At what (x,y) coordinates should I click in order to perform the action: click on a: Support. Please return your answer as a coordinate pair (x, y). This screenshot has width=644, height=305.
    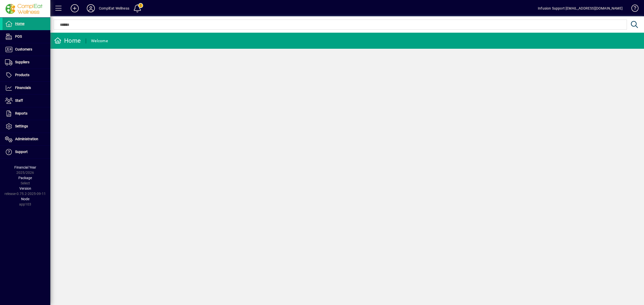
    Looking at the image, I should click on (26, 152).